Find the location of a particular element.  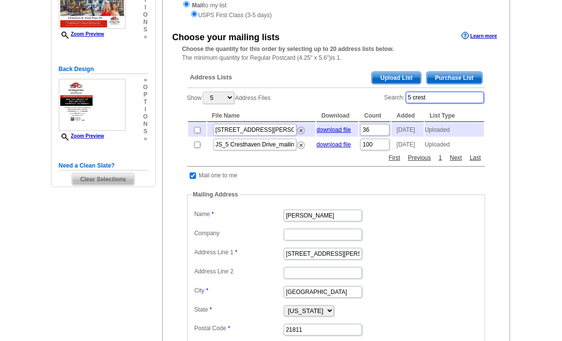

a: First is located at coordinates (394, 158).